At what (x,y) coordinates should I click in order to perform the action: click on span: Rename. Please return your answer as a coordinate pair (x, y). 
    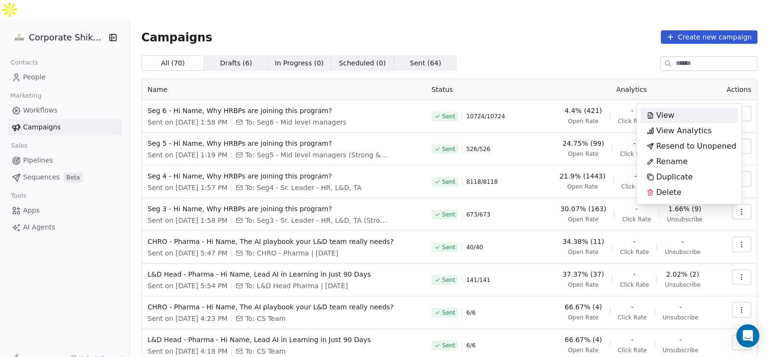
    Looking at the image, I should click on (672, 161).